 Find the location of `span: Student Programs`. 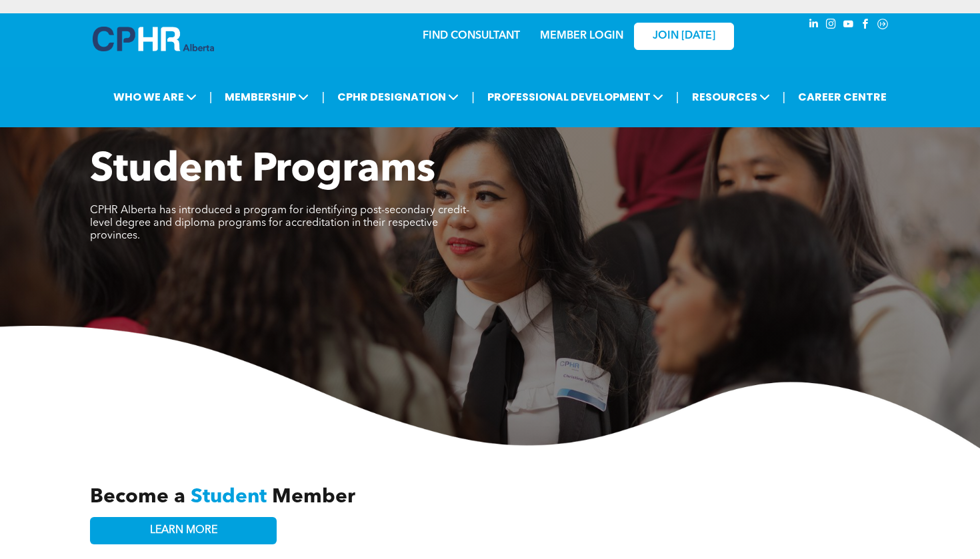

span: Student Programs is located at coordinates (262, 171).